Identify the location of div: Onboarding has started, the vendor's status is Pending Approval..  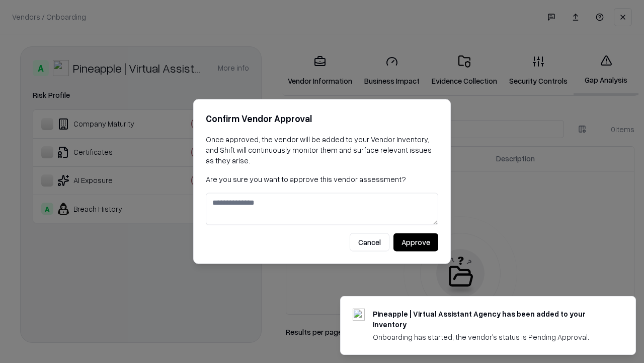
(492, 337).